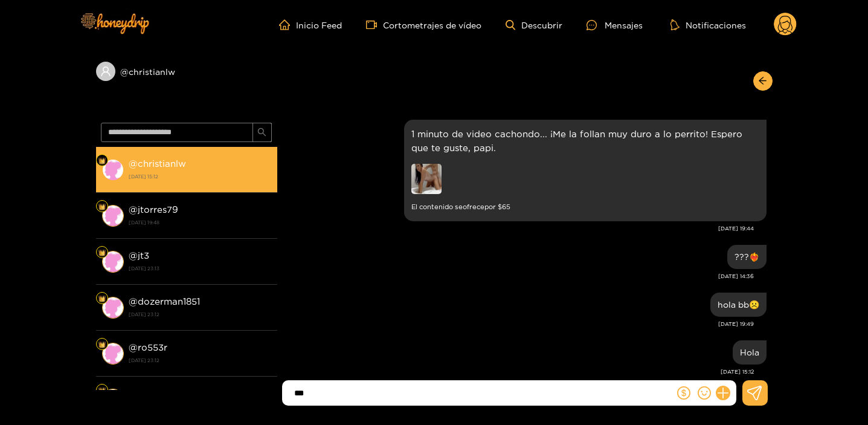 The height and width of the screenshot is (425, 868). I want to click on button: flecha izquierda, so click(763, 81).